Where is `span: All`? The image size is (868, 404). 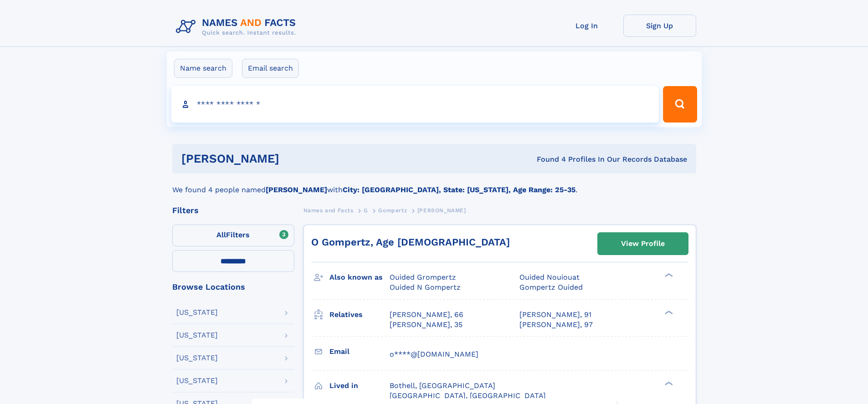 span: All is located at coordinates (221, 234).